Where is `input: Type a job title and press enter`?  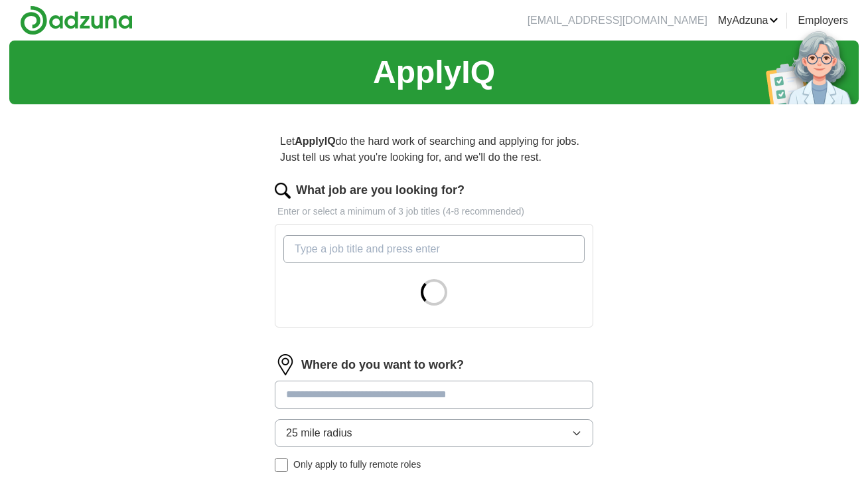
input: Type a job title and press enter is located at coordinates (434, 249).